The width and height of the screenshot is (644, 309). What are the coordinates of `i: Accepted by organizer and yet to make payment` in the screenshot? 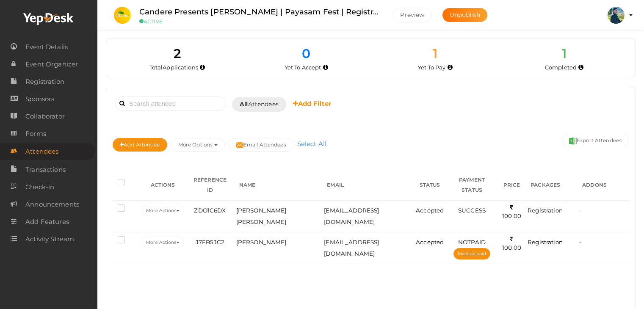 It's located at (450, 67).